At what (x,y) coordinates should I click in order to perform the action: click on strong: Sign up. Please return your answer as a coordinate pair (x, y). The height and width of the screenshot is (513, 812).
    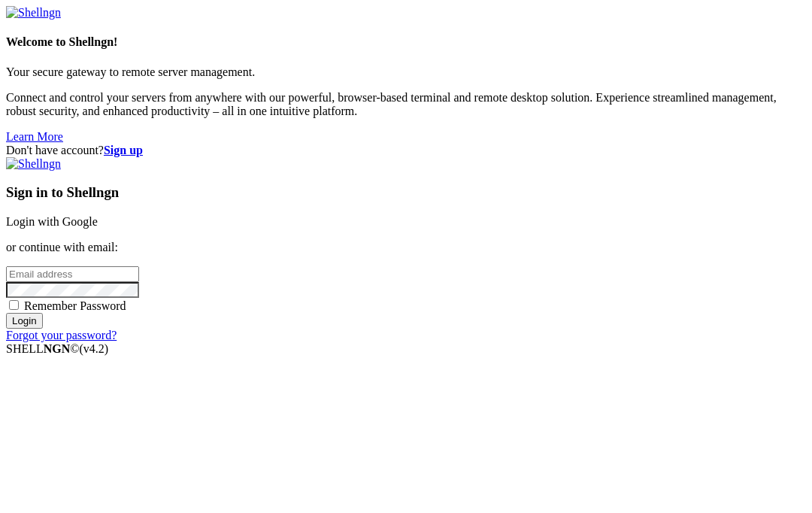
    Looking at the image, I should click on (123, 150).